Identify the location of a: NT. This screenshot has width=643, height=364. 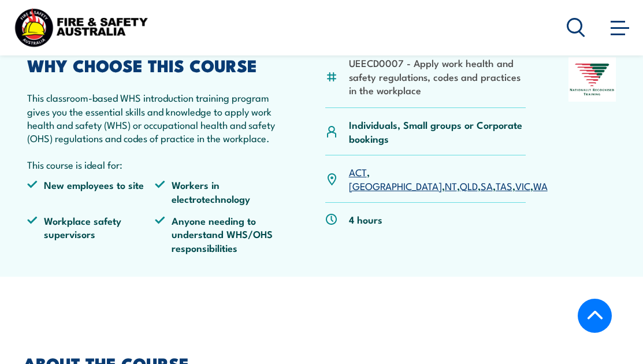
(451, 185).